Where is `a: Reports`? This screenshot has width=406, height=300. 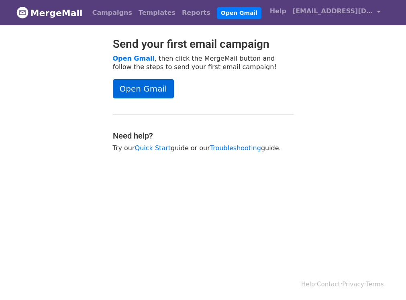
a: Reports is located at coordinates (196, 13).